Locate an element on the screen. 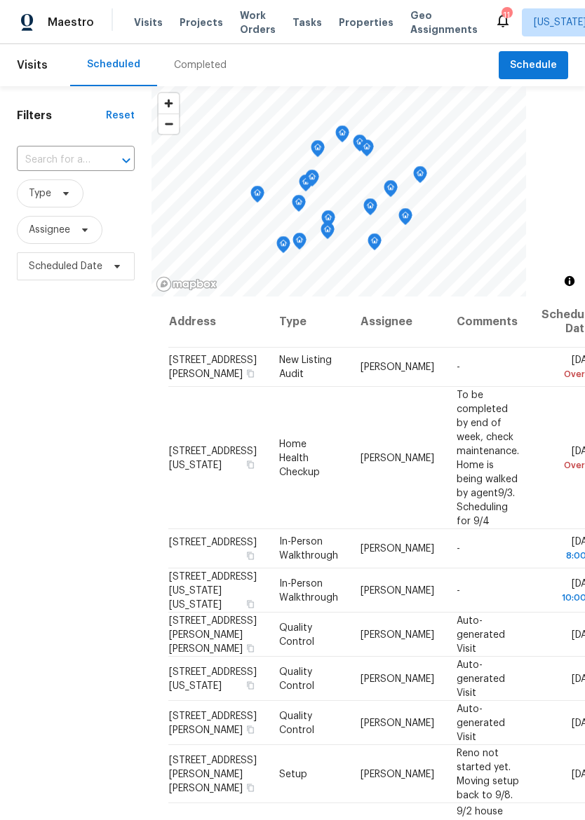 This screenshot has width=585, height=820. th: Comments is located at coordinates (487, 322).